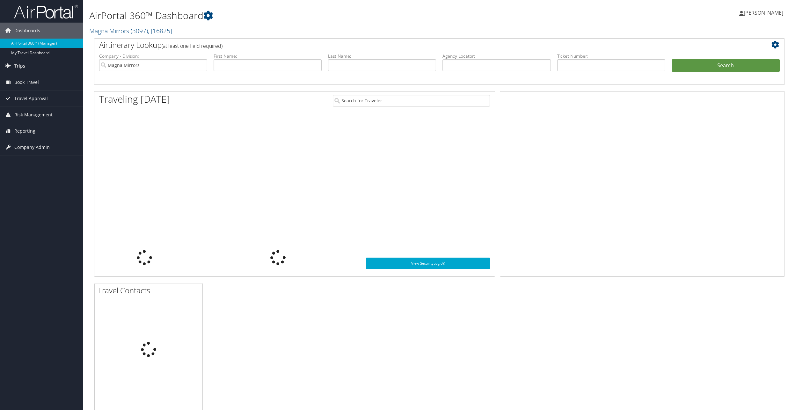 The image size is (796, 410). What do you see at coordinates (192, 46) in the screenshot?
I see `span: (at least one field required)` at bounding box center [192, 46].